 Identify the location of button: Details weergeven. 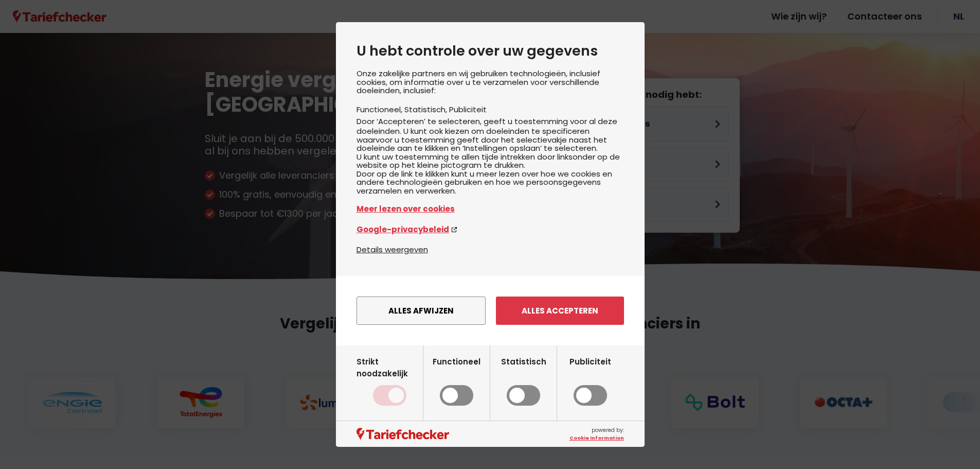
(392, 249).